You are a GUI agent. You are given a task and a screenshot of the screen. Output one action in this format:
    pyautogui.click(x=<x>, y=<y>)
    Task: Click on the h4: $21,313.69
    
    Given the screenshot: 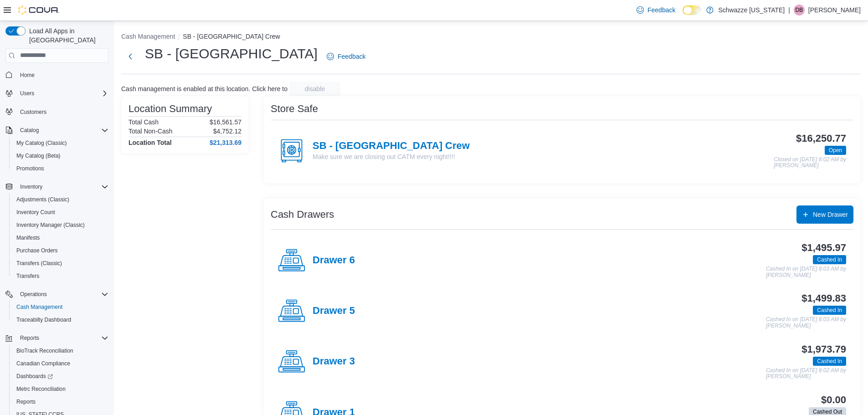 What is the action you would take?
    pyautogui.click(x=226, y=143)
    